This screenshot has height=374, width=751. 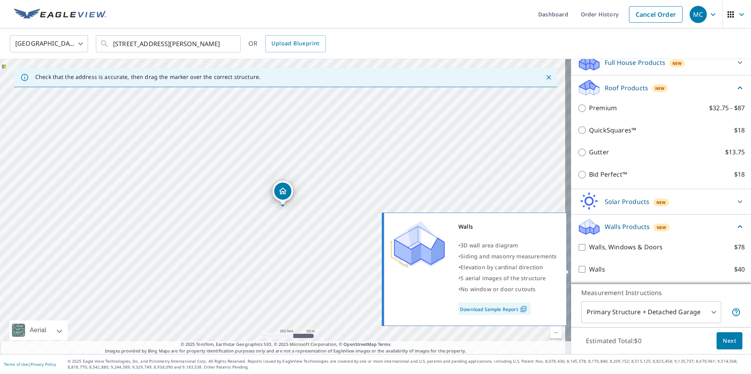 What do you see at coordinates (661, 227) in the screenshot?
I see `div: Walls ProductsNew` at bounding box center [661, 227].